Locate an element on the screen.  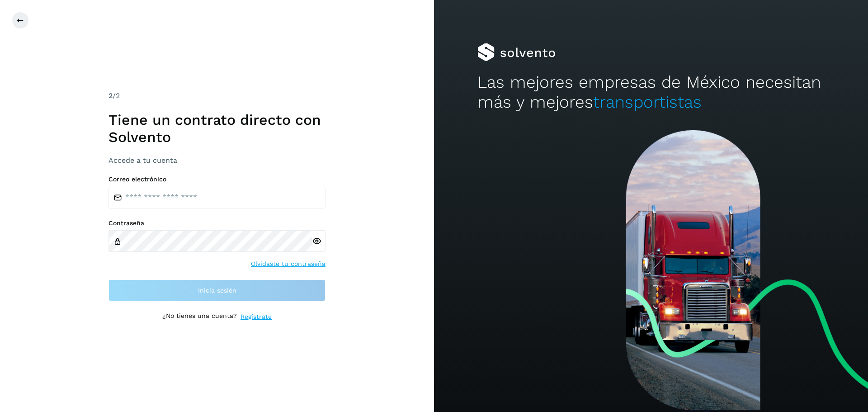
a: Olvidaste tu contraseña is located at coordinates (288, 264).